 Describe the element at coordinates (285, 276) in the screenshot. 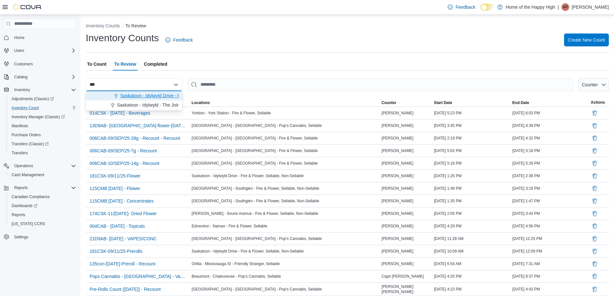

I see `div: Beaumont - Chaleureuse - Pop's Cannabis, Sellable` at that location.